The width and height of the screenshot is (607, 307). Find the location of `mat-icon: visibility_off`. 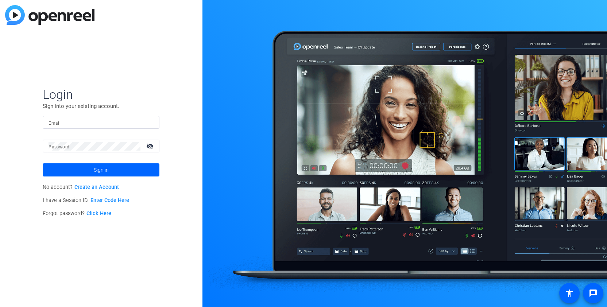

mat-icon: visibility_off is located at coordinates (151, 146).